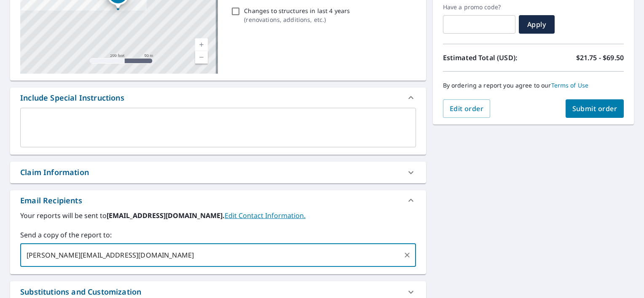 This screenshot has height=298, width=644. Describe the element at coordinates (297, 11) in the screenshot. I see `p: Changes to structures in last 4 years` at that location.